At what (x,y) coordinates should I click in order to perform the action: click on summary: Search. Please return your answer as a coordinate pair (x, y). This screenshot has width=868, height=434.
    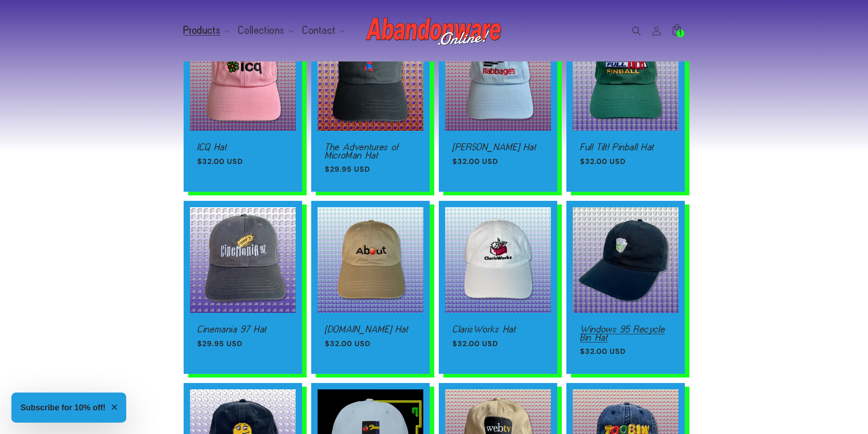
    Looking at the image, I should click on (636, 31).